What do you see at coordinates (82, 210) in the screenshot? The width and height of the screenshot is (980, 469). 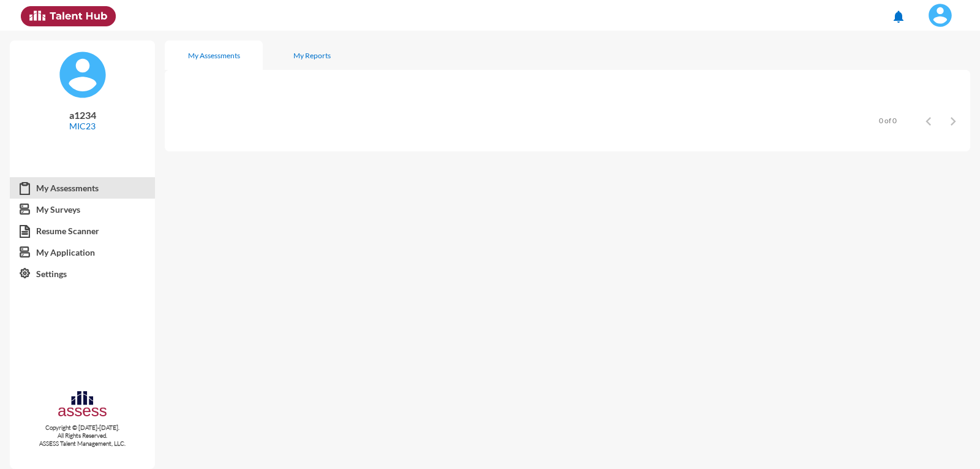 I see `button: My Surveys` at bounding box center [82, 210].